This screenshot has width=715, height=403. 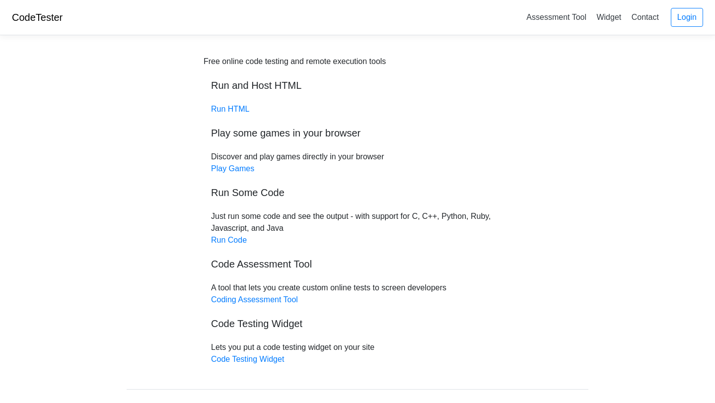 I want to click on div: Free online code testing and remote execution tools, so click(x=295, y=62).